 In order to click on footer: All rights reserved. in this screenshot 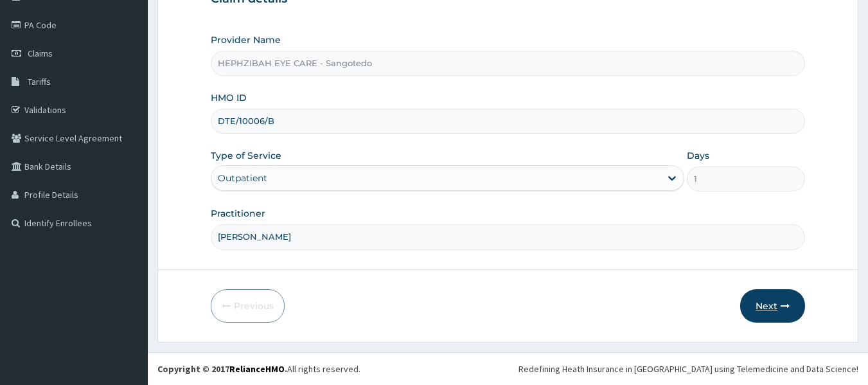, I will do `click(508, 369)`.